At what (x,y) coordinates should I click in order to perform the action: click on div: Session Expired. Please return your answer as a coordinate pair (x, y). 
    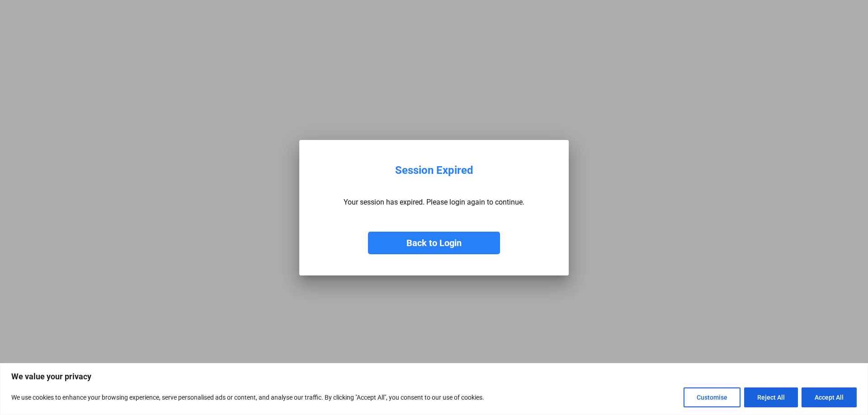
    Looking at the image, I should click on (434, 170).